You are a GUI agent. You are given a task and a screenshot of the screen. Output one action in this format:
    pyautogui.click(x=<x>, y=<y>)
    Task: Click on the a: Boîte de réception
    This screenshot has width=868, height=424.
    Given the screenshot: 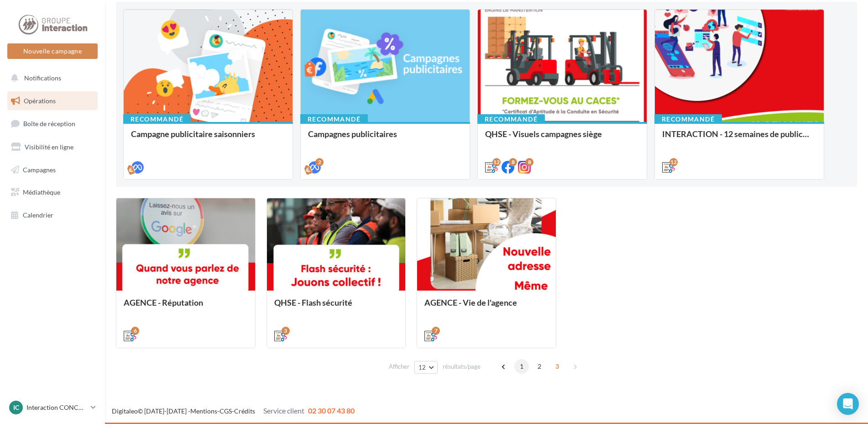 What is the action you would take?
    pyautogui.click(x=52, y=123)
    